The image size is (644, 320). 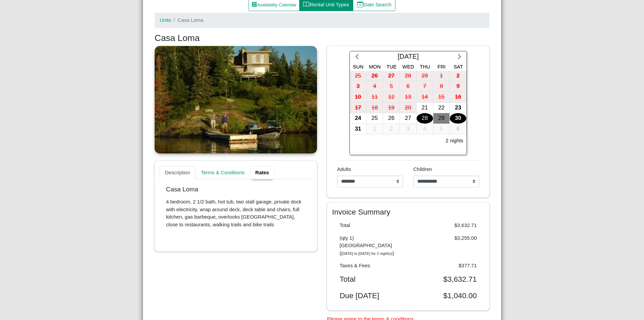 I want to click on div: $3,632.71, so click(x=445, y=279).